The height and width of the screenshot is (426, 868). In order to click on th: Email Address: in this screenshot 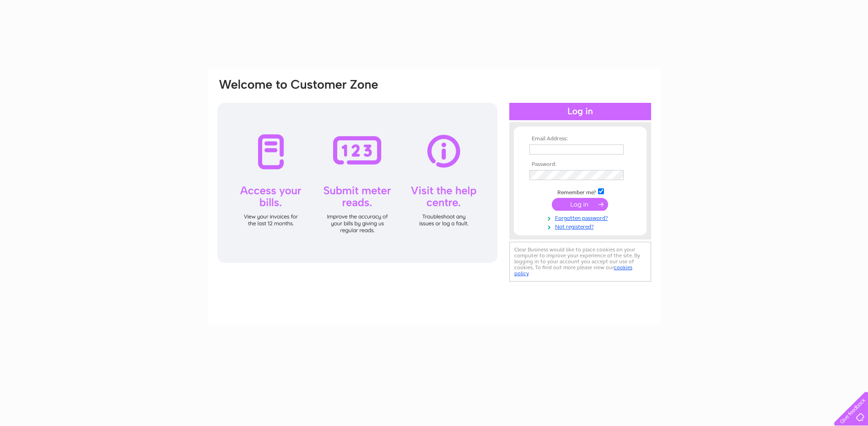, I will do `click(580, 139)`.